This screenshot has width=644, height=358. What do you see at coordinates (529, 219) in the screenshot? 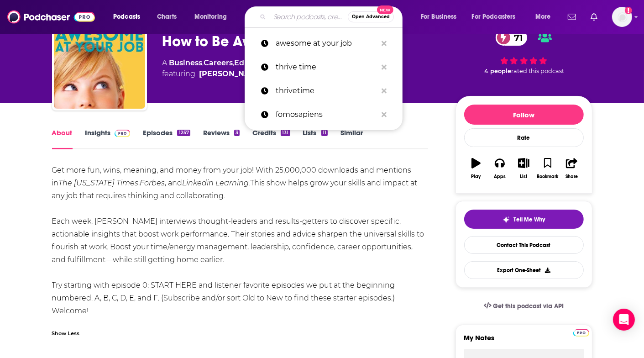
I see `span: Tell Me Why` at bounding box center [529, 219].